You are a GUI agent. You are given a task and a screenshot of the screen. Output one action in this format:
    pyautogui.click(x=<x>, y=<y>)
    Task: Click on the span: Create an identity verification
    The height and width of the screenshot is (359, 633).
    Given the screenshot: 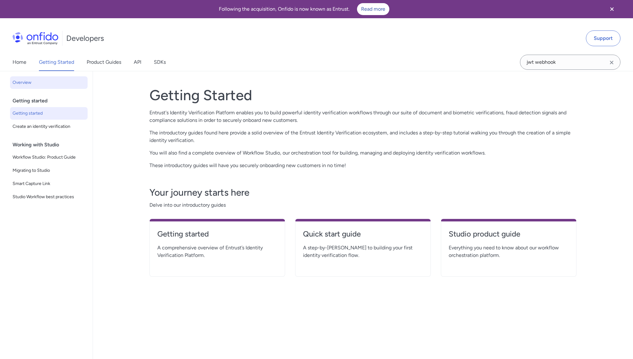 What is the action you would take?
    pyautogui.click(x=49, y=127)
    